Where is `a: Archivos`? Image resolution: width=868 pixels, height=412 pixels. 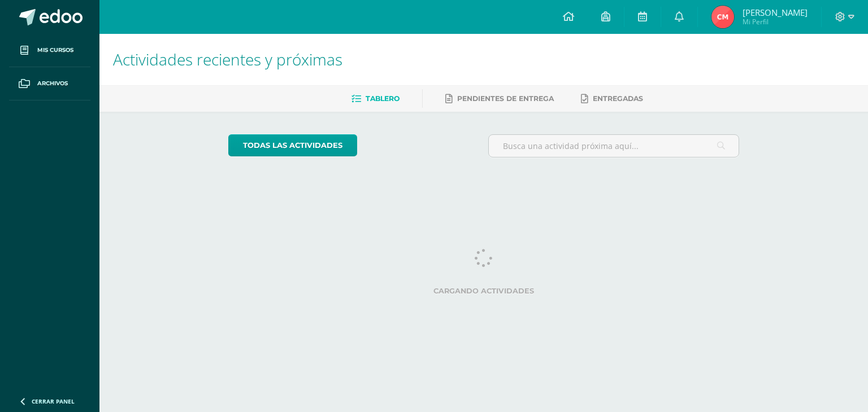
a: Archivos is located at coordinates (50, 84).